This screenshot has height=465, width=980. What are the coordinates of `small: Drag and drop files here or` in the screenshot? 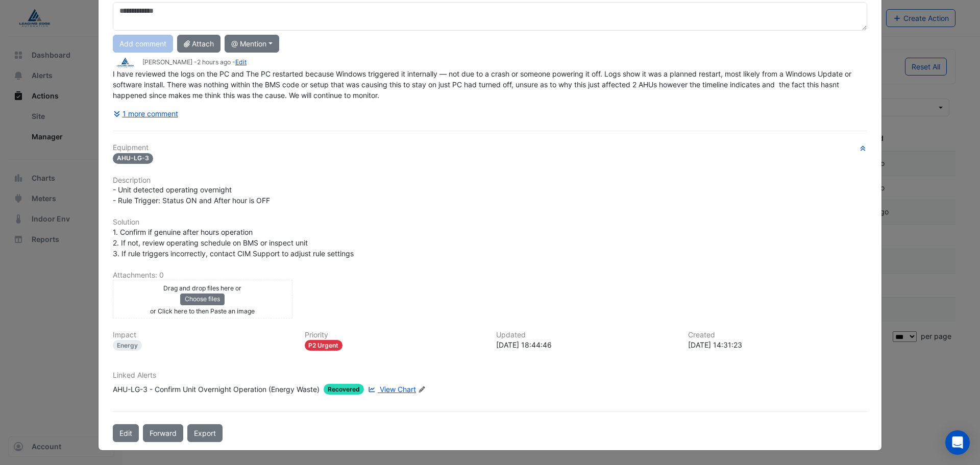 It's located at (203, 288).